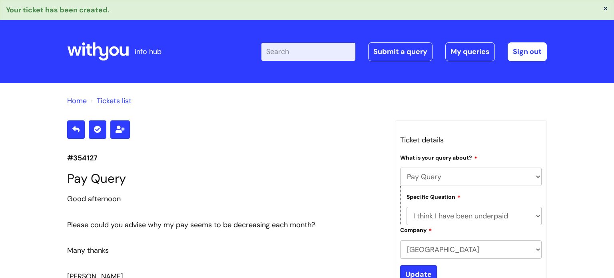  I want to click on a: Sign out, so click(527, 52).